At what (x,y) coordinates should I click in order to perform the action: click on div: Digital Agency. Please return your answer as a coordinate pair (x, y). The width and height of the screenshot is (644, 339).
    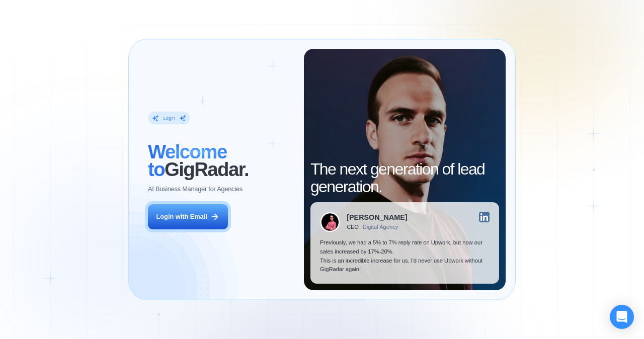
    Looking at the image, I should click on (380, 227).